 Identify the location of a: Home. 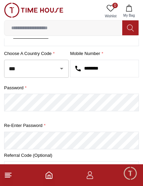
(49, 175).